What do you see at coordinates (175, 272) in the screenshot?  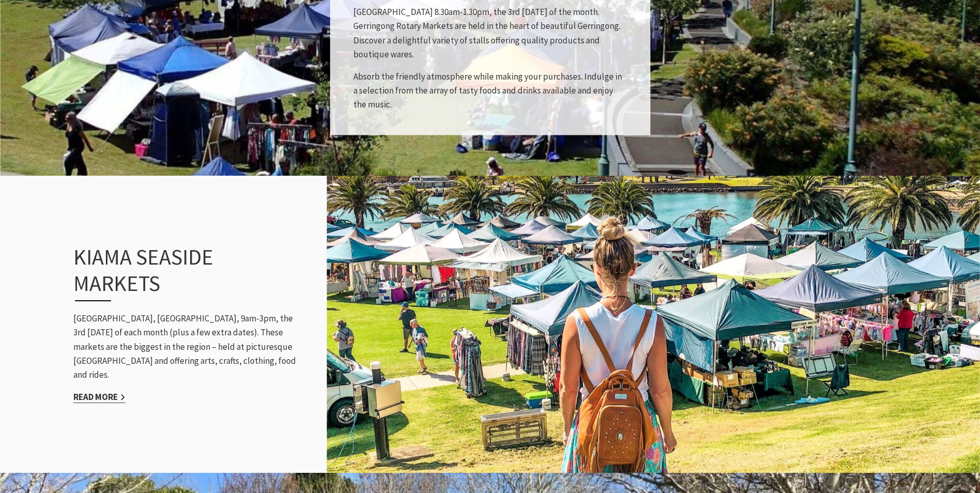 I see `h3: Kiama Seaside Markets` at bounding box center [175, 272].